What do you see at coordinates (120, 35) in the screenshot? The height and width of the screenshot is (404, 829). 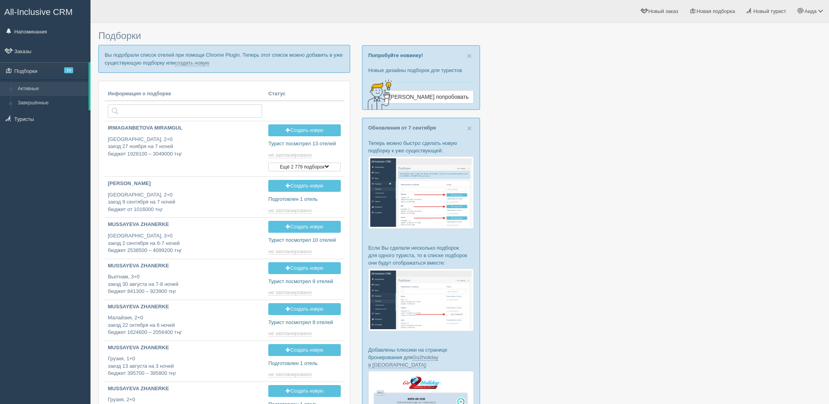 I see `span: Подборки` at bounding box center [120, 35].